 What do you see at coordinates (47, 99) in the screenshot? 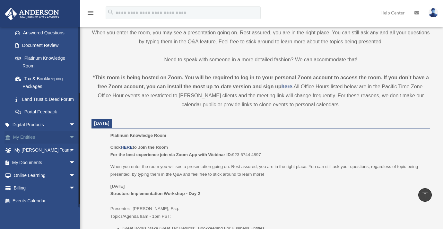
I see `a: Land Trust & Deed Forum` at bounding box center [47, 99].